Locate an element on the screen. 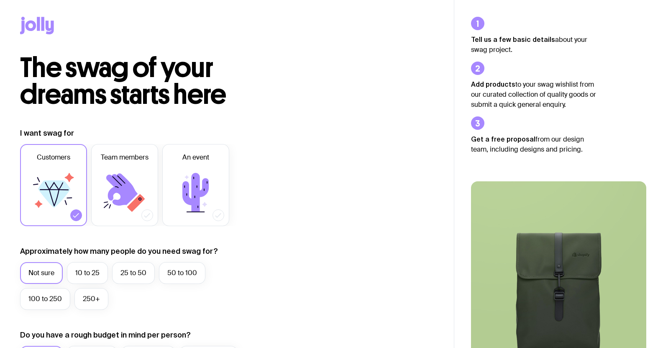 This screenshot has width=663, height=348. span: Team members is located at coordinates (125, 157).